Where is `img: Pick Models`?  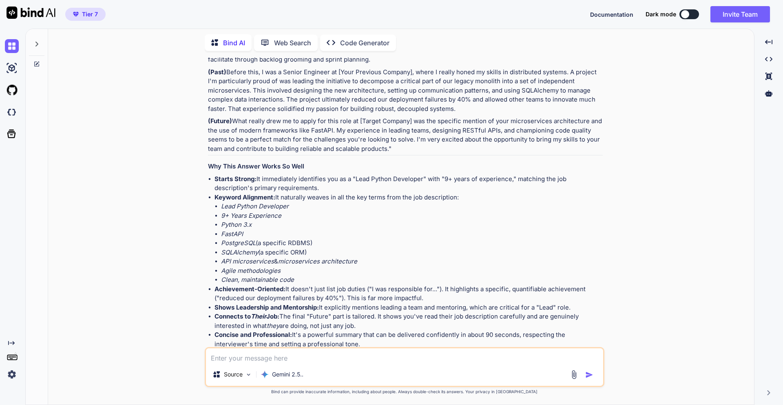
img: Pick Models is located at coordinates (248, 374).